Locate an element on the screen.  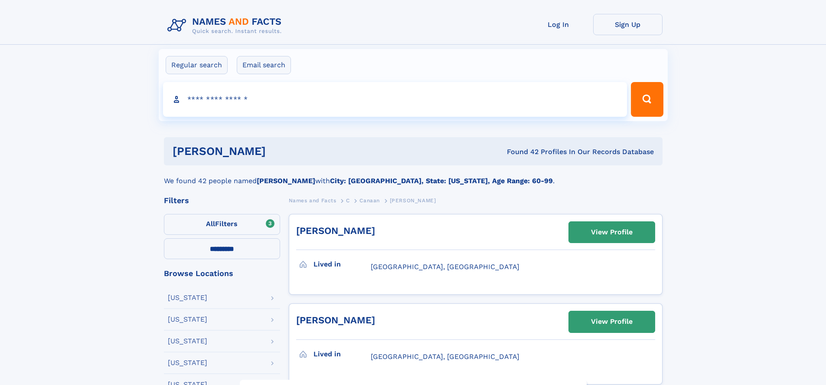
span: All is located at coordinates (210, 223).